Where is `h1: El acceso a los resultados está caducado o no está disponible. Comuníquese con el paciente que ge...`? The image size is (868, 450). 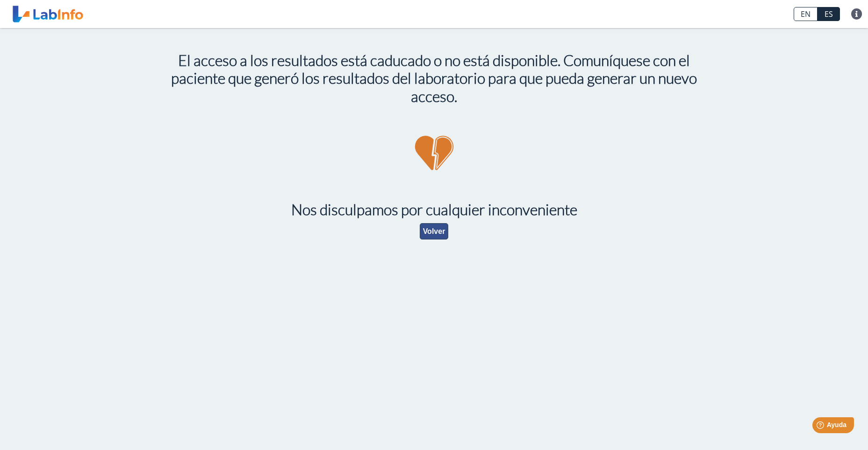
h1: El acceso a los resultados está caducado o no está disponible. Comuníquese con el paciente que ge... is located at coordinates (434, 78).